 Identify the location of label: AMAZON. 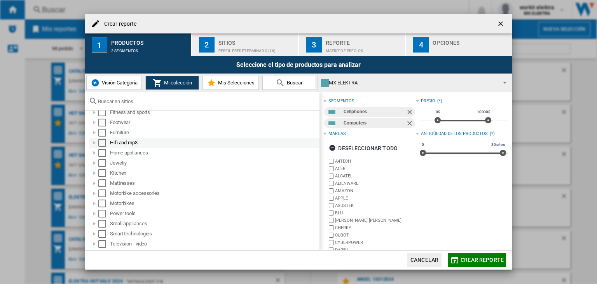
(375, 190).